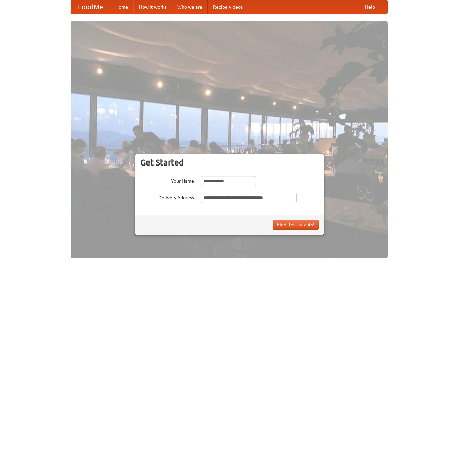 This screenshot has width=458, height=476. I want to click on button: Find Restaurants!, so click(296, 225).